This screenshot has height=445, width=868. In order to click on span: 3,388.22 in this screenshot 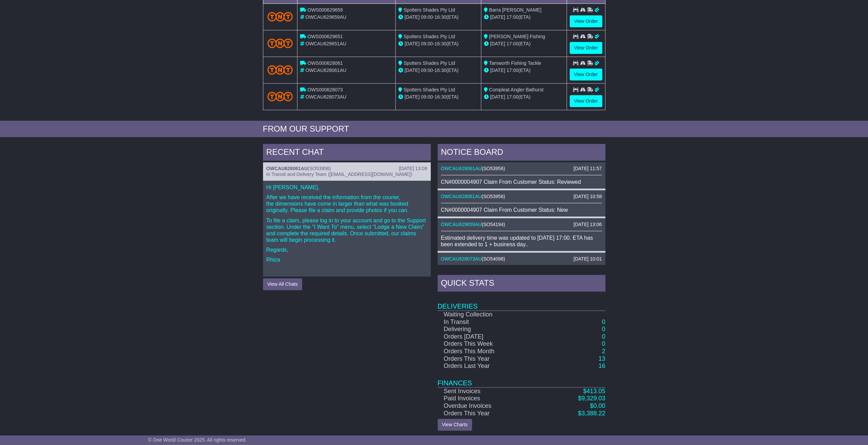, I will do `click(593, 413)`.